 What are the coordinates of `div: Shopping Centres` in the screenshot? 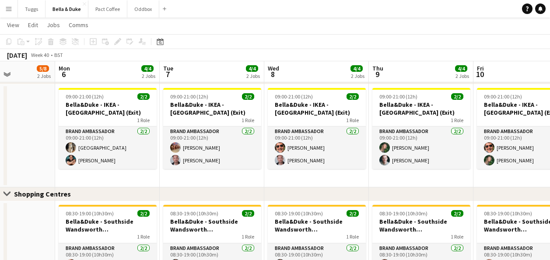 It's located at (46, 194).